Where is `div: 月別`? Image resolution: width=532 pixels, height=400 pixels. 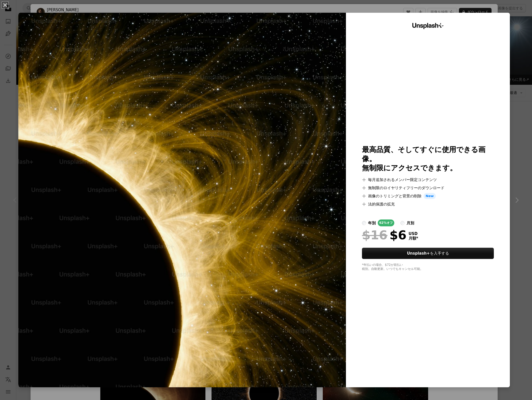
div: 月別 is located at coordinates (411, 223).